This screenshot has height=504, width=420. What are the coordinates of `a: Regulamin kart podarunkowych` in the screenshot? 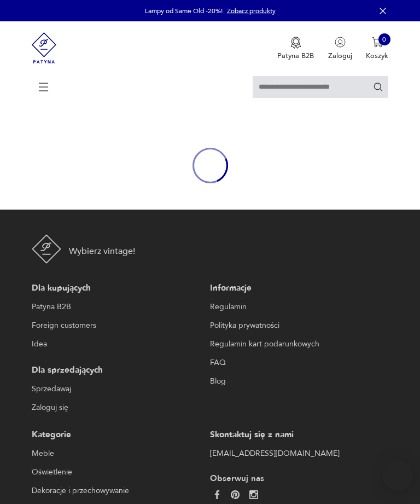 It's located at (297, 344).